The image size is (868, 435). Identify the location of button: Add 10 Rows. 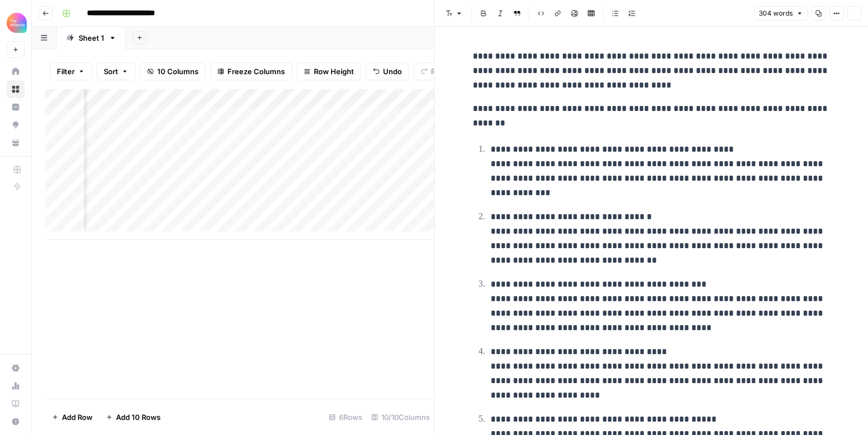
(133, 417).